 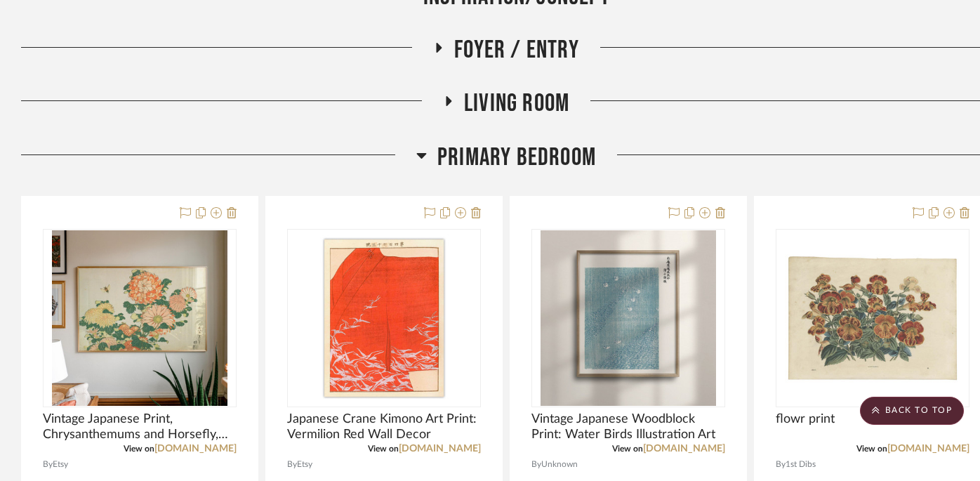 I want to click on img: Vintage Japanese Woodblock Print: Water Birds Illustration Art, so click(x=628, y=318).